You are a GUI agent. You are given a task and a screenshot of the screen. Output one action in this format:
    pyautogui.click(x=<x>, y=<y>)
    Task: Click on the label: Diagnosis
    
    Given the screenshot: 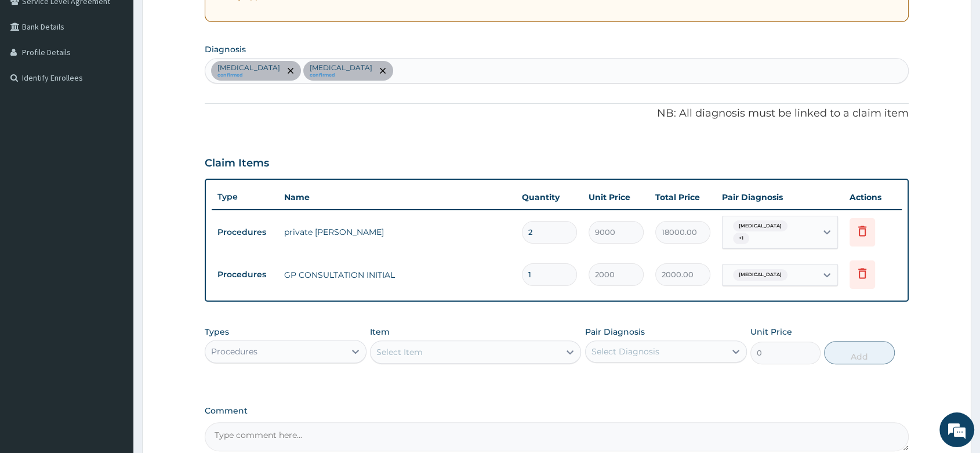 What is the action you would take?
    pyautogui.click(x=225, y=49)
    